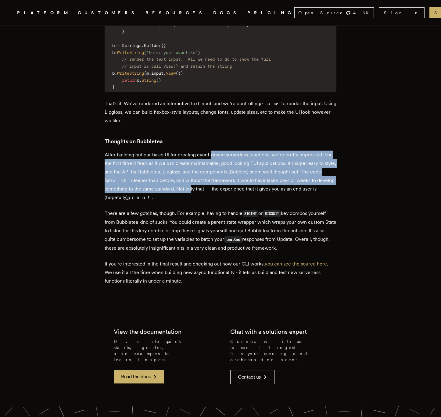 The width and height of the screenshot is (441, 417). What do you see at coordinates (149, 80) in the screenshot?
I see `span: String` at bounding box center [149, 80].